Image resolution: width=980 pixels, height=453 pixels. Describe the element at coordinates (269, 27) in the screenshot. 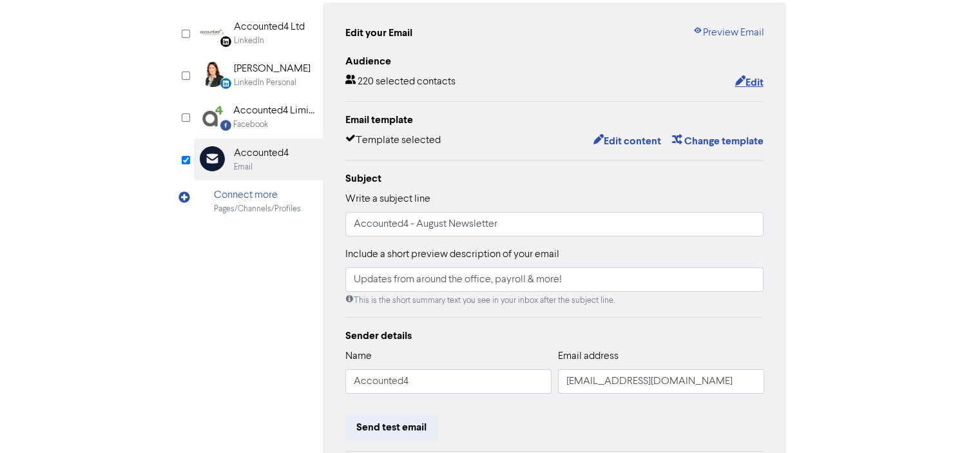

I see `div: Accounted4 Ltd` at that location.